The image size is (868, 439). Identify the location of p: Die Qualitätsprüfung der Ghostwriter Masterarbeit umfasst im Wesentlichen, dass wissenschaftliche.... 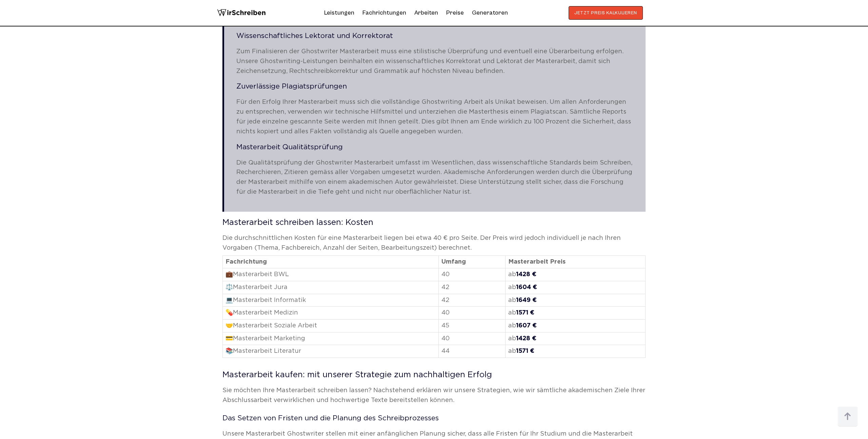
(435, 178).